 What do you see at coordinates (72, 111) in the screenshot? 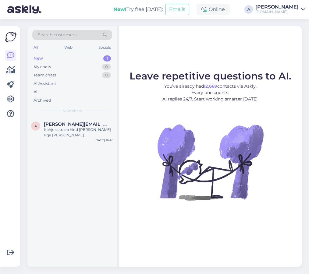
I see `span: New chats` at bounding box center [72, 111].